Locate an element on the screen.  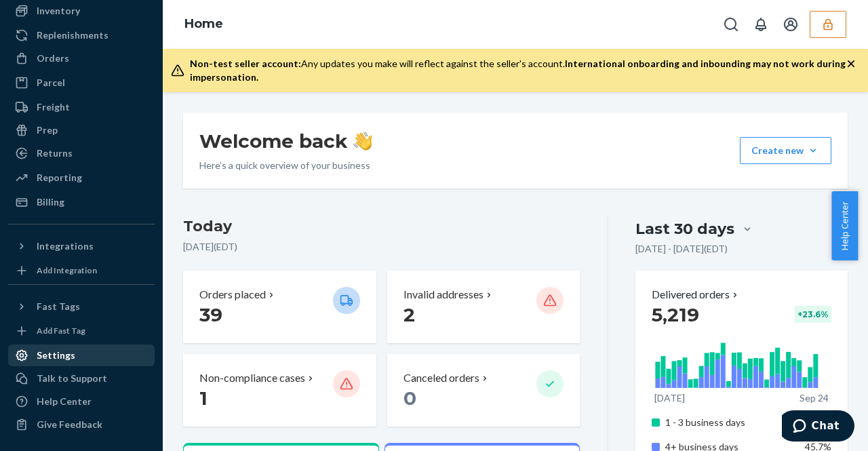
span: Chat is located at coordinates (44, 15).